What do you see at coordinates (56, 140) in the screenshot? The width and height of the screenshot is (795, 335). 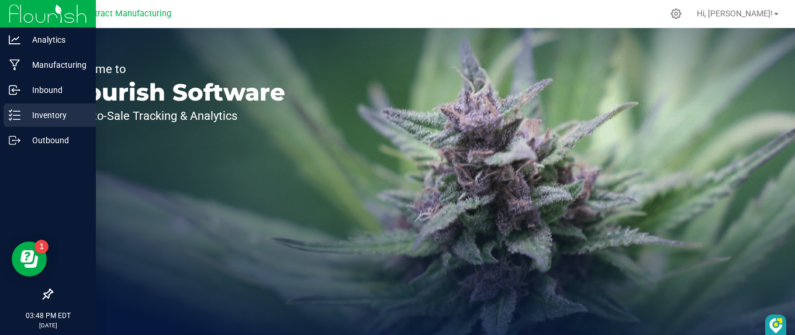 I see `p: Outbound` at bounding box center [56, 140].